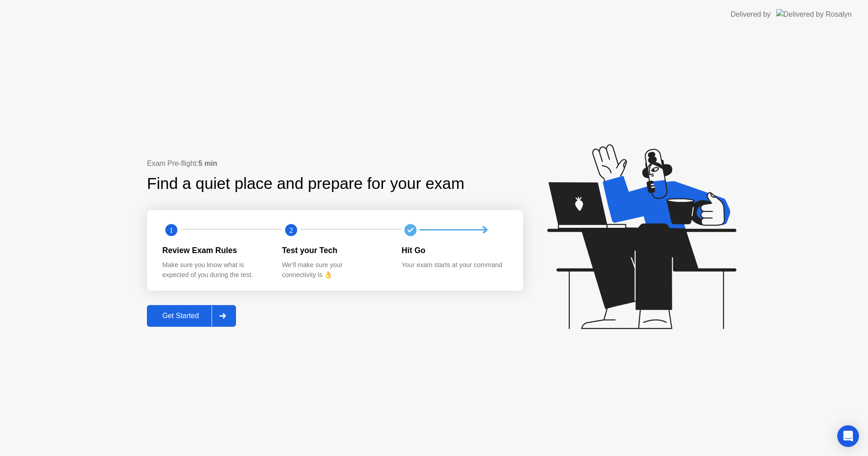 The width and height of the screenshot is (868, 456). I want to click on div: We’ll make sure your connectivity is 👌, so click(335, 270).